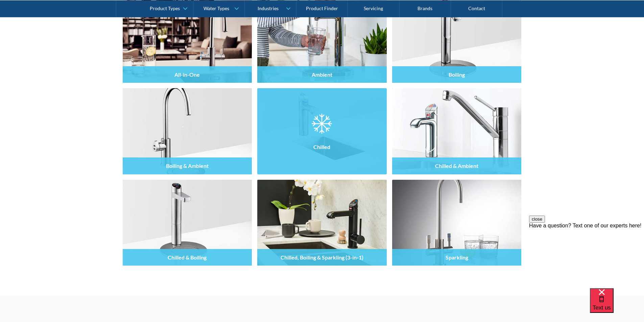  I want to click on div: Industries, so click(268, 8).